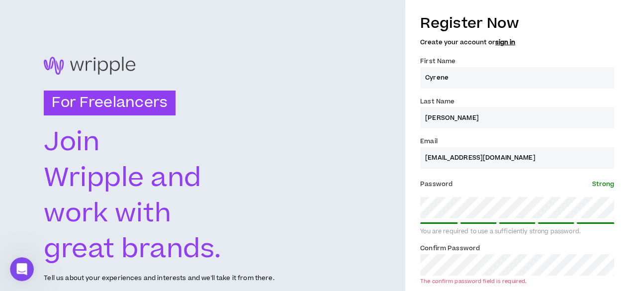 This screenshot has width=629, height=291. I want to click on span: Password, so click(436, 184).